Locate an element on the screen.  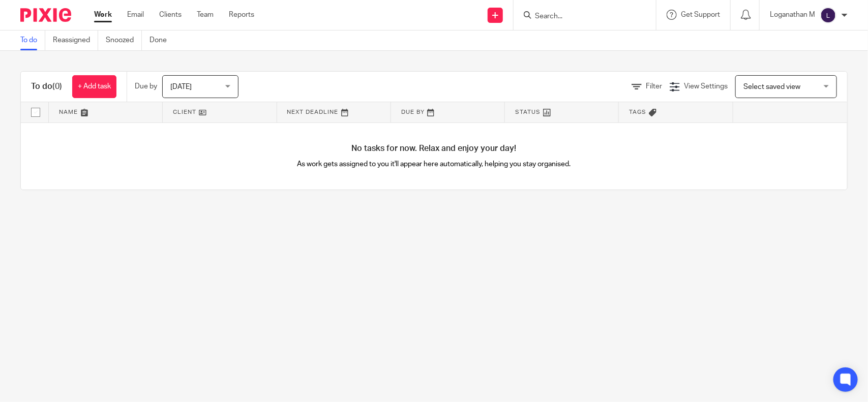
span: View Settings is located at coordinates (706, 86).